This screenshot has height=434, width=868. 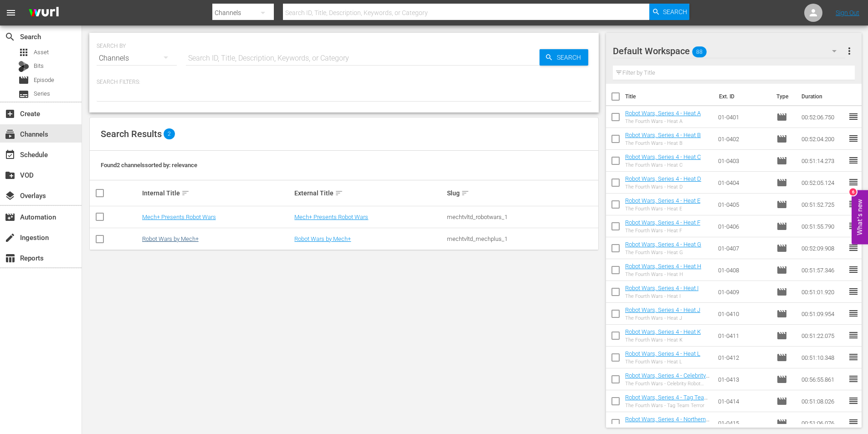 I want to click on span: Automation, so click(x=10, y=217).